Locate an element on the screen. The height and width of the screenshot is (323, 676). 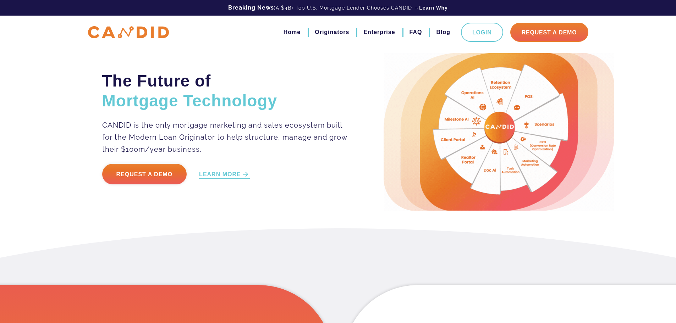
a: LEARN MORE is located at coordinates (224, 175).